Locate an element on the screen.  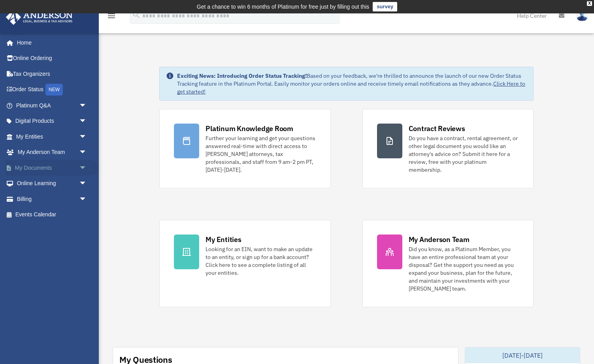
a: Tax Organizers is located at coordinates (52, 74).